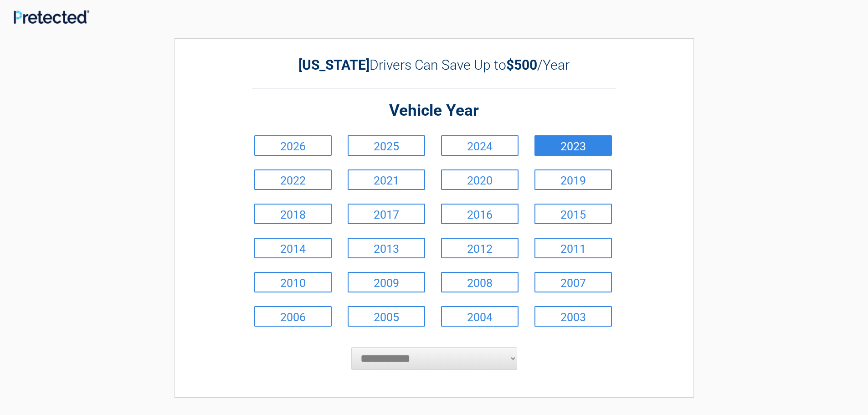 The height and width of the screenshot is (415, 868). Describe the element at coordinates (387, 214) in the screenshot. I see `a: 2017` at that location.